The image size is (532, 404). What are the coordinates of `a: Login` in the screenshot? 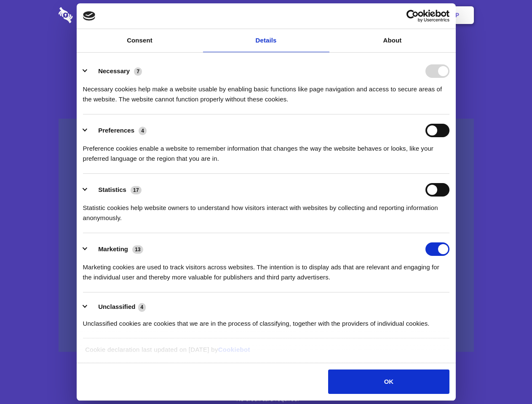 It's located at (400, 15).